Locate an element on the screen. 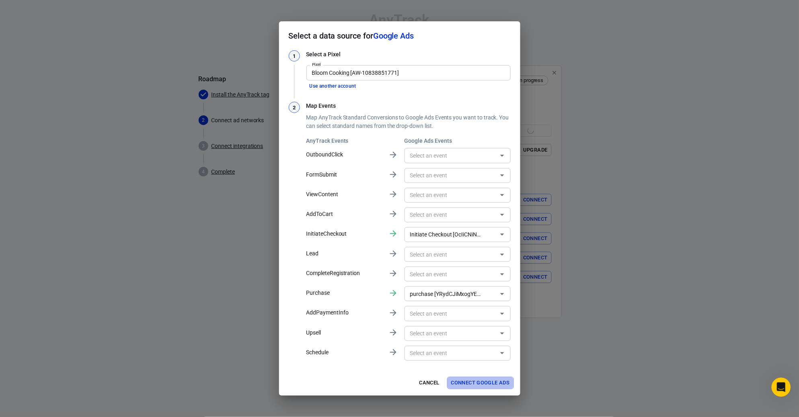 The height and width of the screenshot is (417, 799). p: Lead is located at coordinates (344, 253).